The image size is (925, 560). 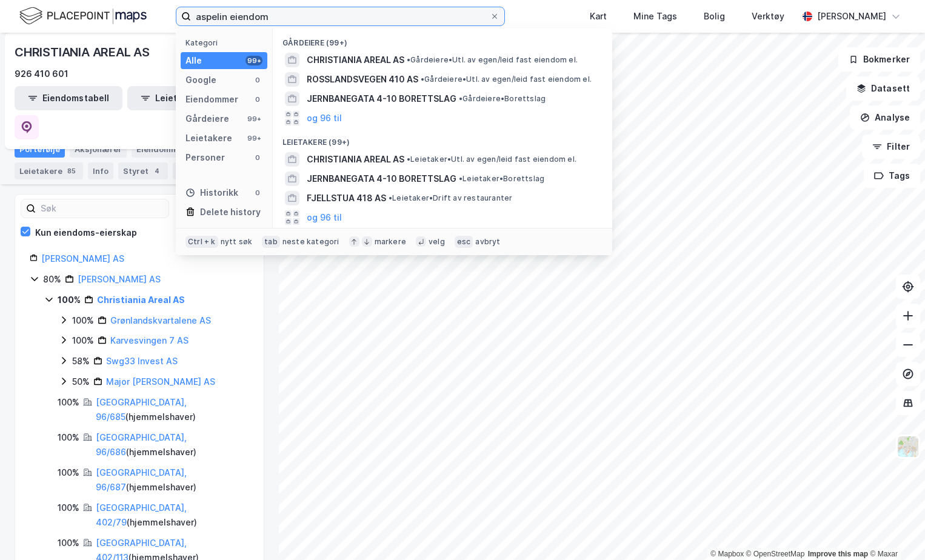 I want to click on div: Transaksjoner, so click(x=214, y=170).